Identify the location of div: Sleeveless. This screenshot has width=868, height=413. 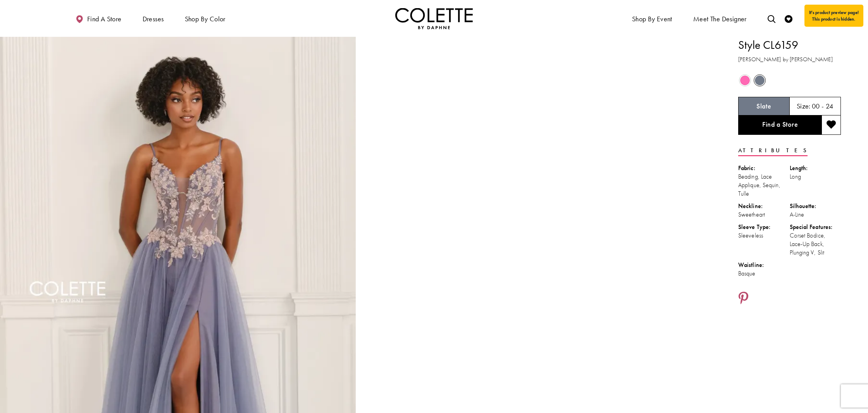
(764, 236).